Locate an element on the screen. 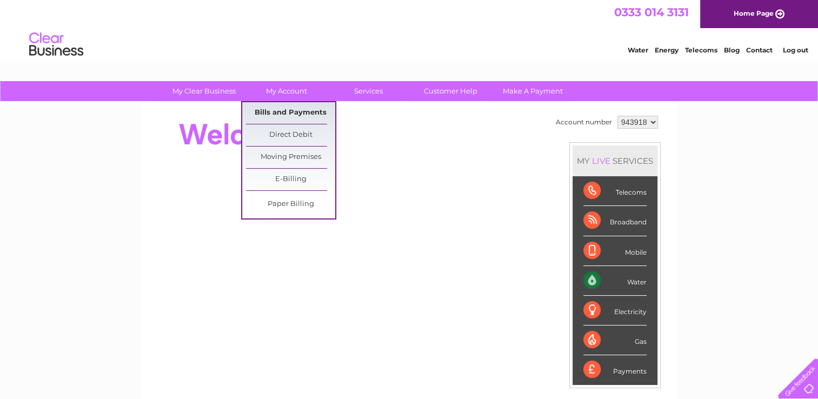 The height and width of the screenshot is (399, 818). a: Blog is located at coordinates (732, 50).